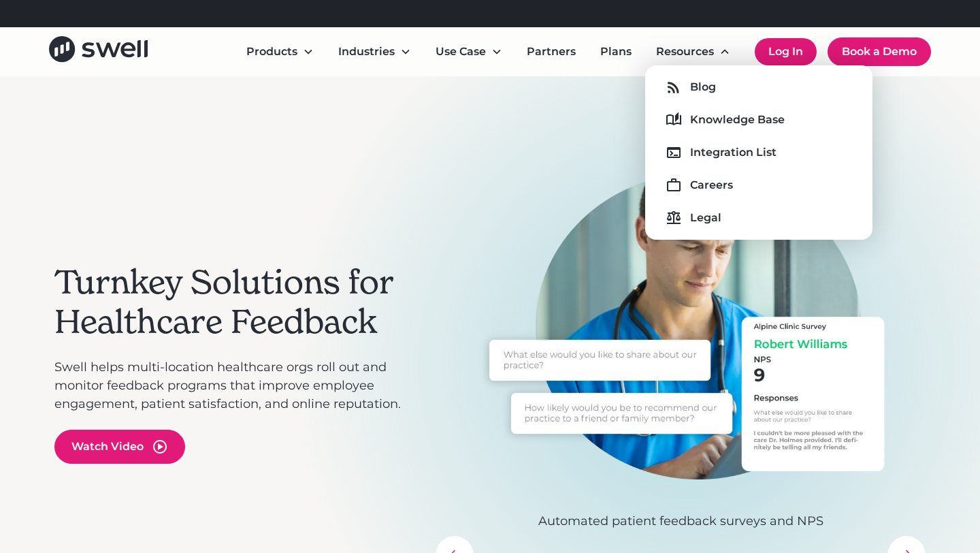 The width and height of the screenshot is (980, 553). Describe the element at coordinates (737, 120) in the screenshot. I see `div: Knowledge Base` at that location.